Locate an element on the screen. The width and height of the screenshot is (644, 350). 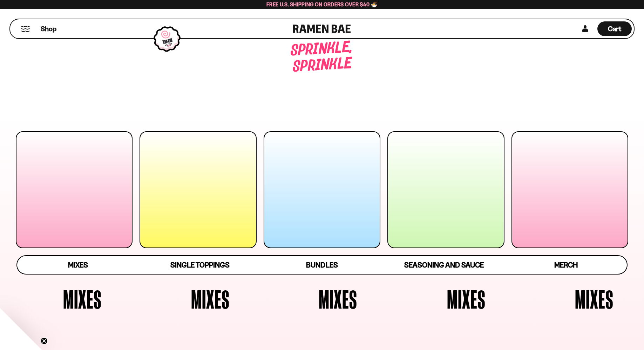
button: Close teaser is located at coordinates (44, 341).